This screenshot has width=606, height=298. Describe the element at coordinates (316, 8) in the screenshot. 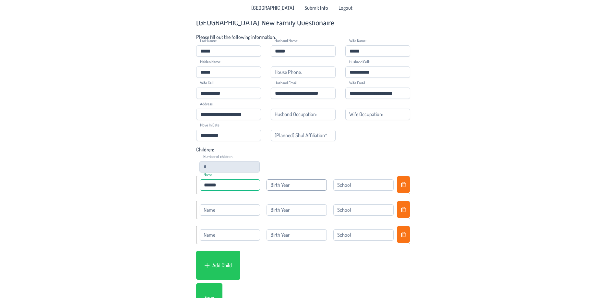

I see `li: Submit Info` at that location.